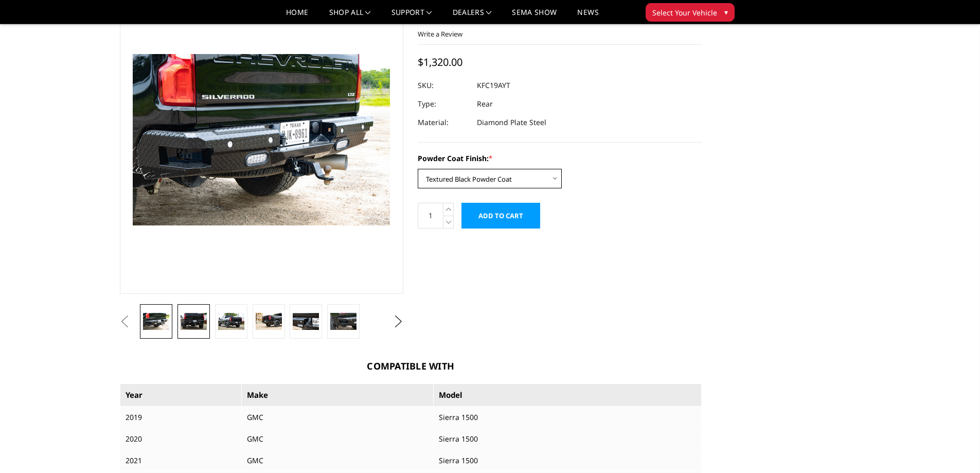 This screenshot has height=473, width=980. What do you see at coordinates (125, 322) in the screenshot?
I see `button: Previous` at bounding box center [125, 322].